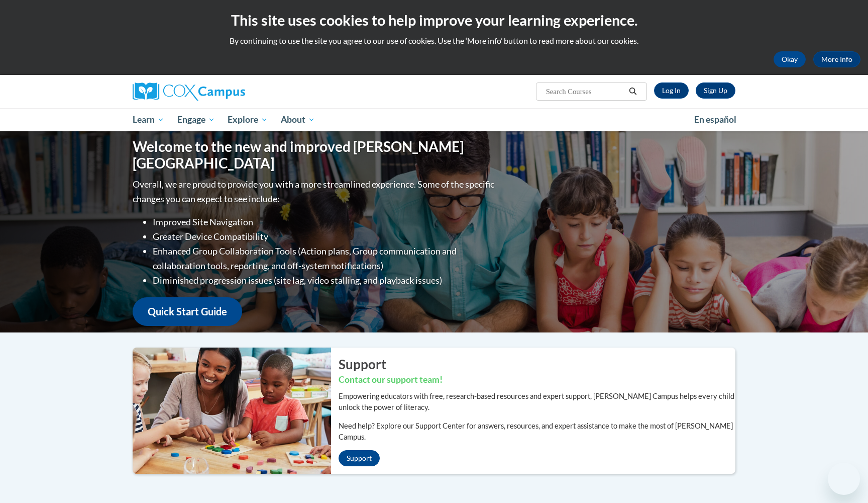 This screenshot has height=503, width=868. Describe the element at coordinates (298, 120) in the screenshot. I see `span: About` at that location.